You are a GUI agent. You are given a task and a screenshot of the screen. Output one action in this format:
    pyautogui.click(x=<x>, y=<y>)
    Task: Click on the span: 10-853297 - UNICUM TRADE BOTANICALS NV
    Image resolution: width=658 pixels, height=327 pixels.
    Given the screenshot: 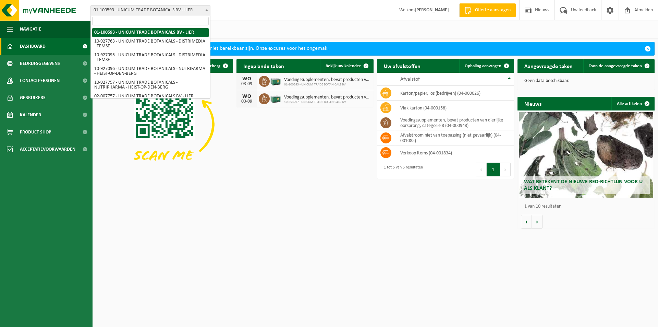 What is the action you would take?
    pyautogui.click(x=327, y=102)
    